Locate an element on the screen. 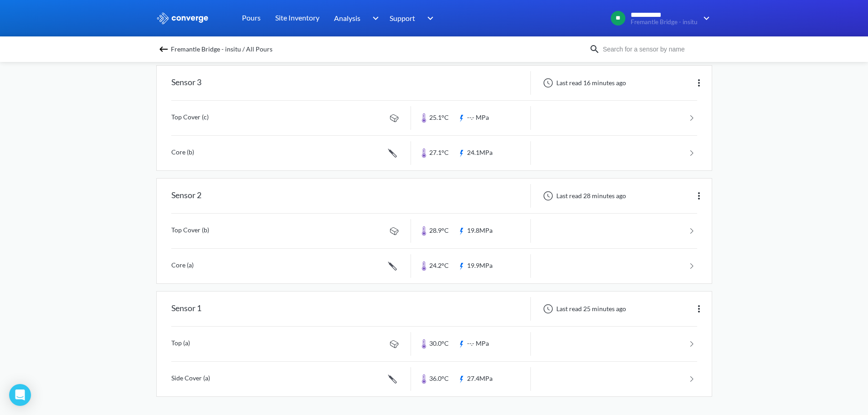  div: Sensor 2 is located at coordinates (186, 196).